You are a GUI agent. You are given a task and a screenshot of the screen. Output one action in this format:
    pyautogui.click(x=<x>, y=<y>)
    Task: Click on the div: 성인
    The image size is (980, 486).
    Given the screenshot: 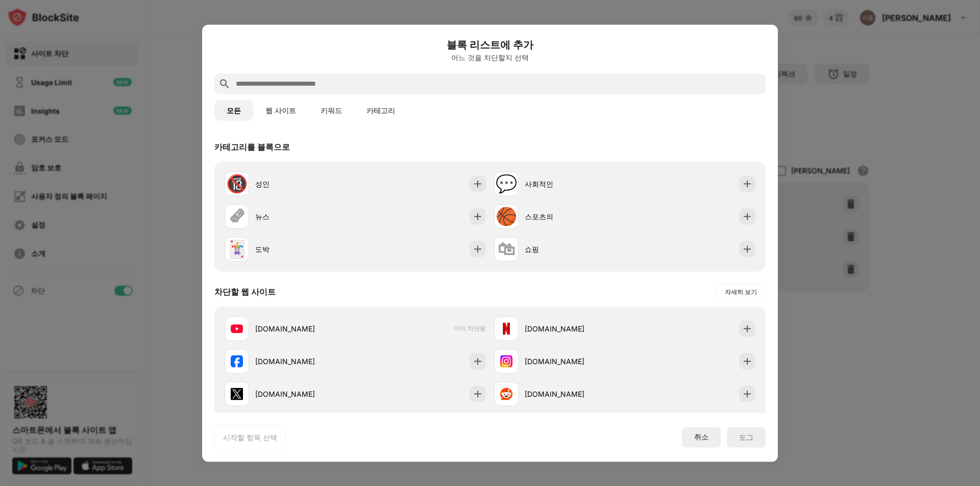 What is the action you would take?
    pyautogui.click(x=305, y=184)
    